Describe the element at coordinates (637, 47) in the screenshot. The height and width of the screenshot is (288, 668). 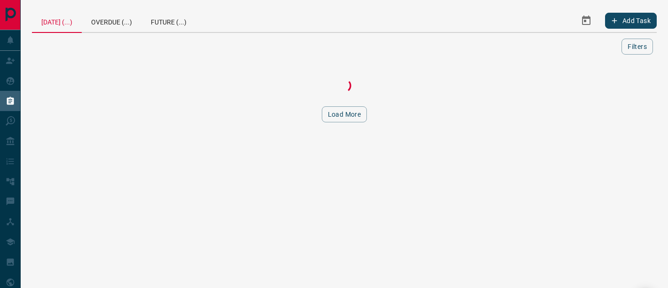
I see `button: Filters` at that location.